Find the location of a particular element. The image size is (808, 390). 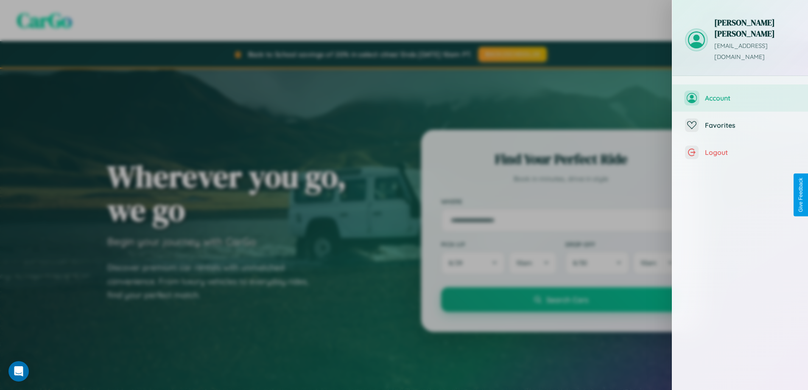

button: Favorites is located at coordinates (740, 125).